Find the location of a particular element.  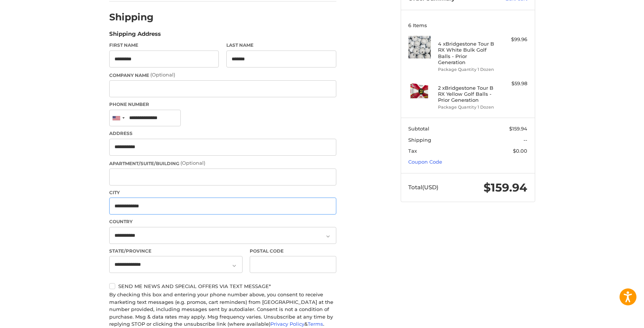

h4: 4 x Bridgestone Tour B RX White Bulk Golf Balls - Prior Generation is located at coordinates (466, 53).